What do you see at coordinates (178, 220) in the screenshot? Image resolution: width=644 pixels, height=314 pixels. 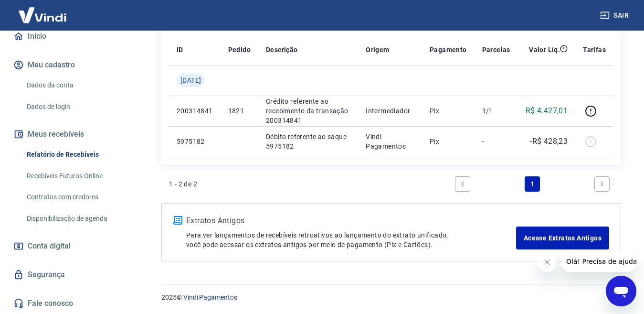 I see `img: ícone` at bounding box center [178, 220].